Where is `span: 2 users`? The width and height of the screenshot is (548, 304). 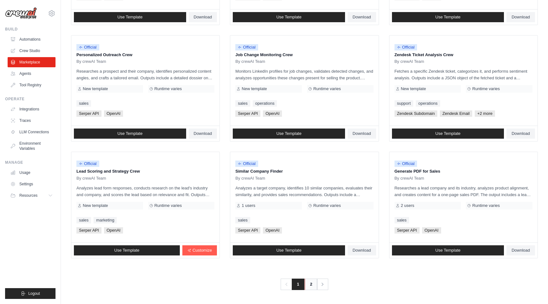 span: 2 users is located at coordinates (407, 205).